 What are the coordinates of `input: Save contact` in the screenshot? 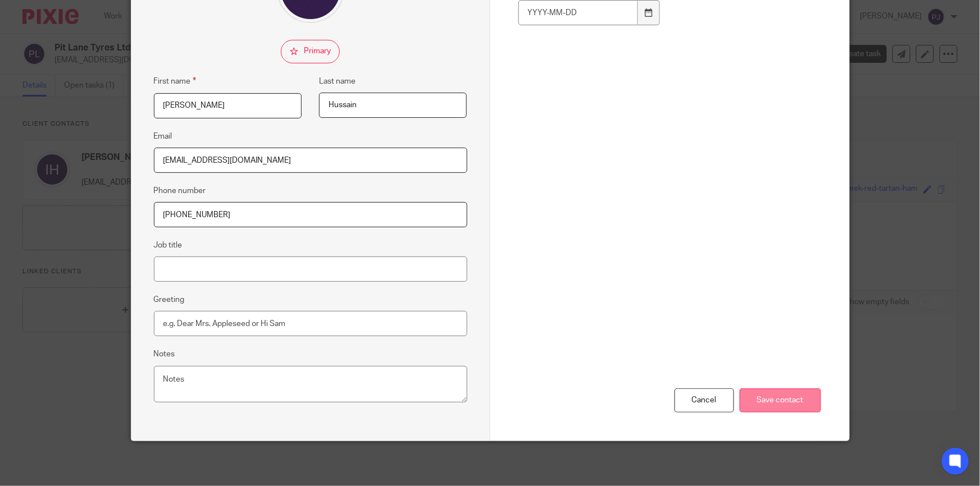 It's located at (780, 400).